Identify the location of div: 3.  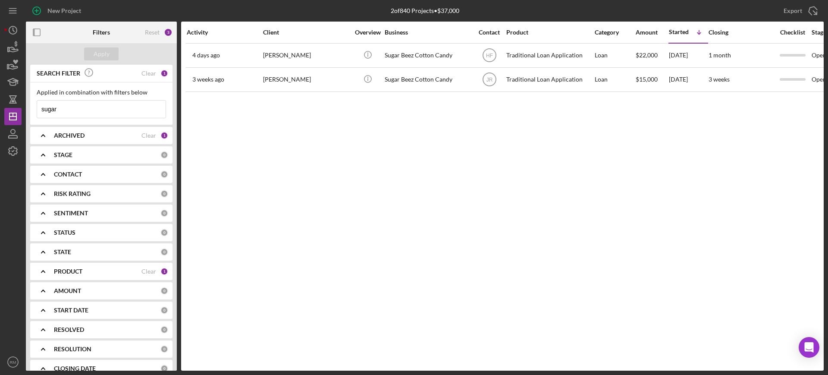
(168, 32).